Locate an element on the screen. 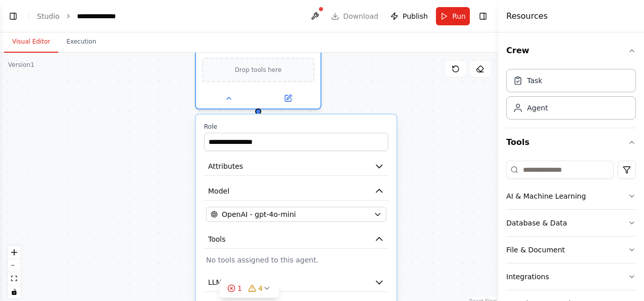 This screenshot has height=301, width=644. span: Model is located at coordinates (218, 191).